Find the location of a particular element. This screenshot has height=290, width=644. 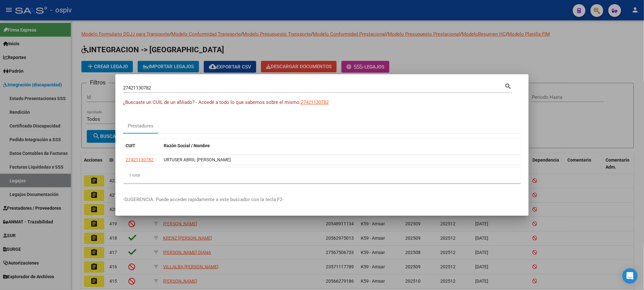

span: ¿Buscaste un CUIL de un afiliado? - Accedé a todo lo que sabemos sobre el mismo: is located at coordinates (212, 102).